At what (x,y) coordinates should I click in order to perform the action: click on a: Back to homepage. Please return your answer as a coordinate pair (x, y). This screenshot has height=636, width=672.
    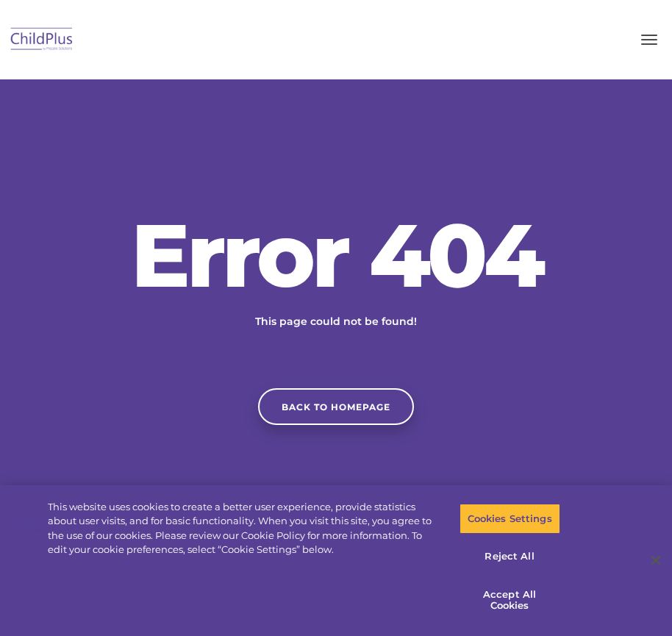
    Looking at the image, I should click on (336, 407).